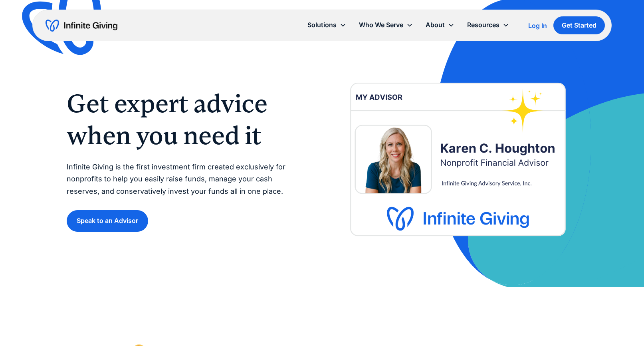  I want to click on a: Speak to an Advisor, so click(107, 220).